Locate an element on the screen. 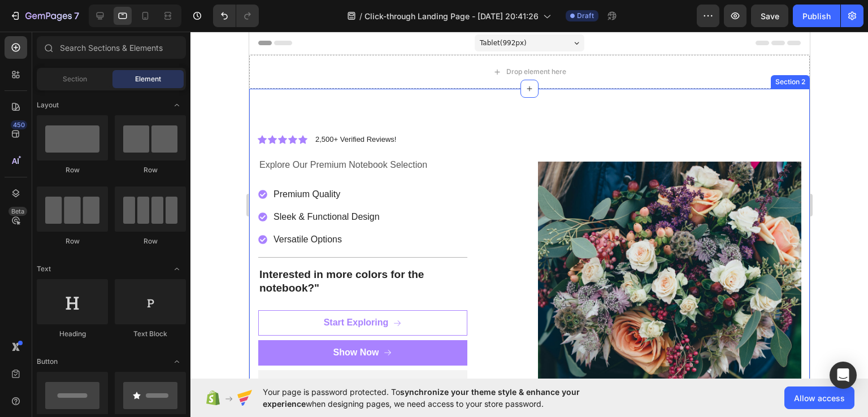 Image resolution: width=868 pixels, height=417 pixels. img: gempages_581785907233817315-7884322b-f87d-4f9a-92c6-73b0209e7b70.jpg is located at coordinates (421, 261).